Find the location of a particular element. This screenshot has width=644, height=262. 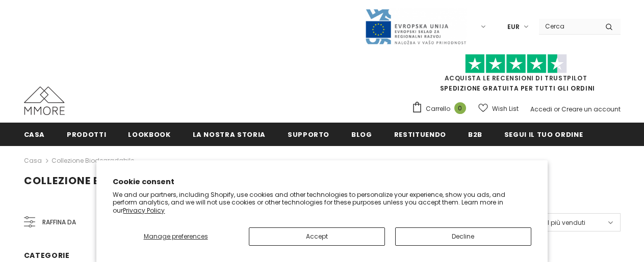

a: Blog is located at coordinates (362, 134).